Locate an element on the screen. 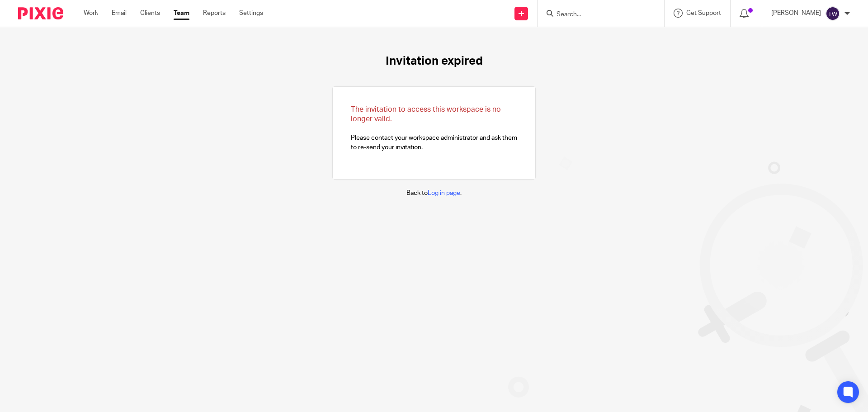 The height and width of the screenshot is (412, 868). img: Pixie is located at coordinates (40, 13).